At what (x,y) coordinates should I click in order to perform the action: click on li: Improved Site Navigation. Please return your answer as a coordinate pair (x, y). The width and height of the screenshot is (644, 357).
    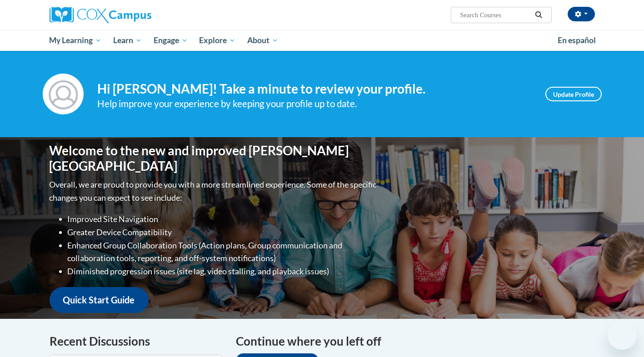
    Looking at the image, I should click on (223, 219).